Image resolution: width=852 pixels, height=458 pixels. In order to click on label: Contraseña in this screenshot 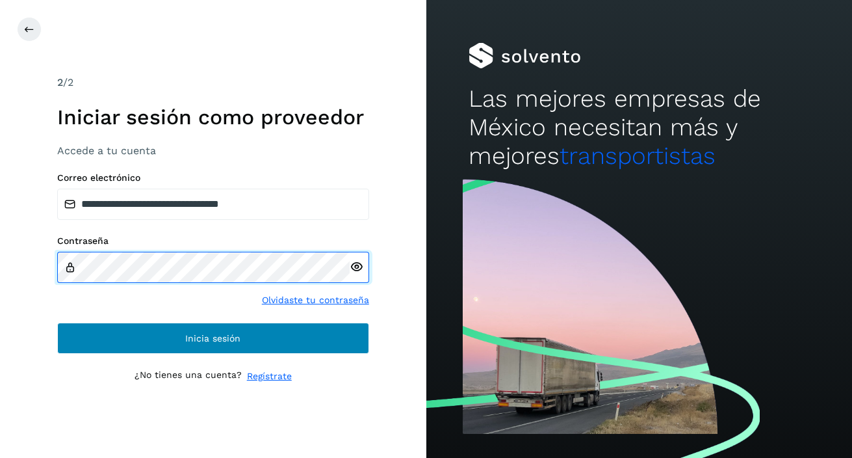, I will do `click(213, 241)`.